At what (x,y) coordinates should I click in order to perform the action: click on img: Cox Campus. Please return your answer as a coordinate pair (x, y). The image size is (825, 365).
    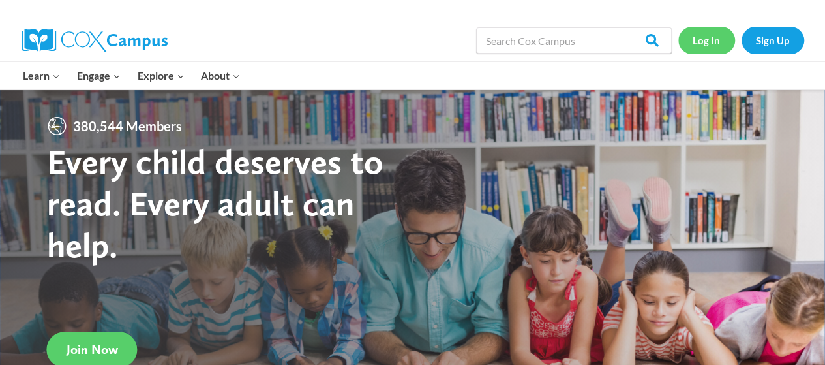
    Looking at the image, I should click on (95, 40).